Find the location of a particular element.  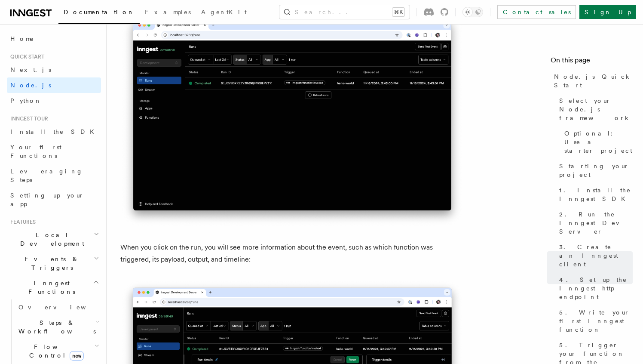

a: Node.js Quick Start is located at coordinates (591, 81).